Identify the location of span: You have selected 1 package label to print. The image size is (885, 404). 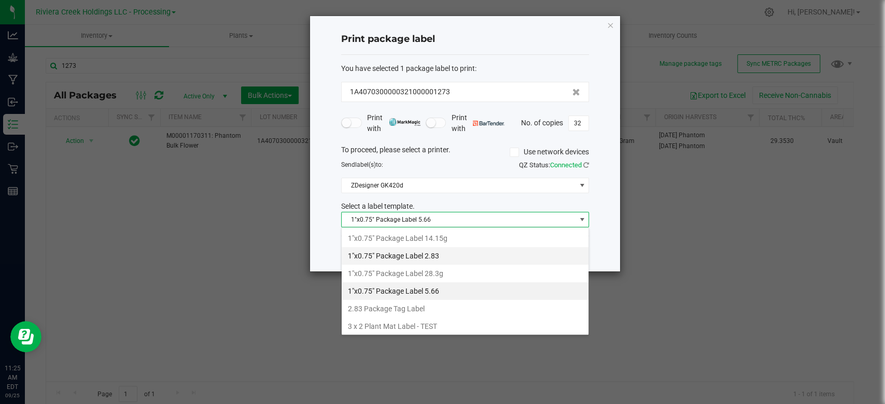
(408, 68).